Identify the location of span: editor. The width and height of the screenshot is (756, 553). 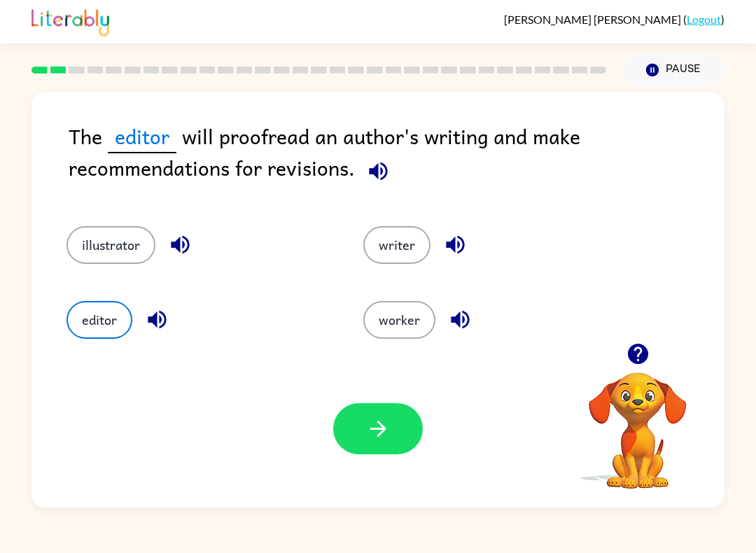
(142, 137).